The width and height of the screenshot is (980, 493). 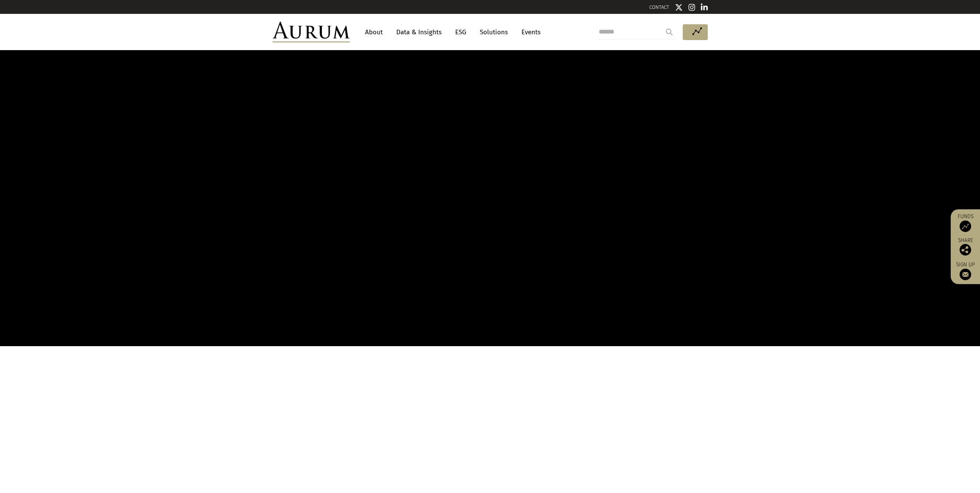 I want to click on div: Share, so click(x=965, y=246).